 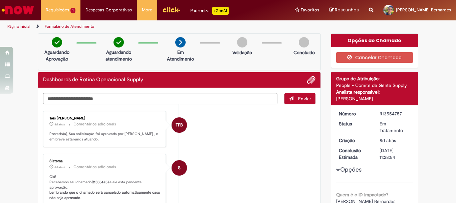 I want to click on span: S, so click(x=179, y=168).